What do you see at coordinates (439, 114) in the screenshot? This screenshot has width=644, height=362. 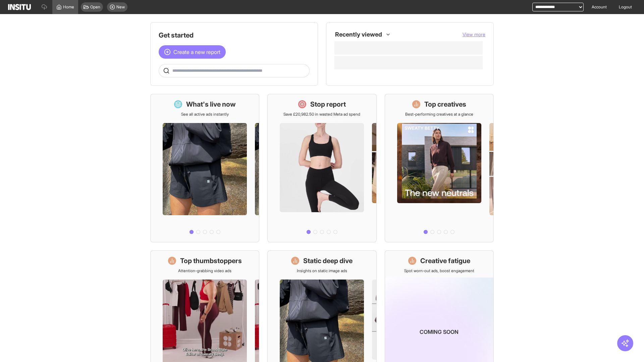 I see `p: Best-performing creatives at a glance` at bounding box center [439, 114].